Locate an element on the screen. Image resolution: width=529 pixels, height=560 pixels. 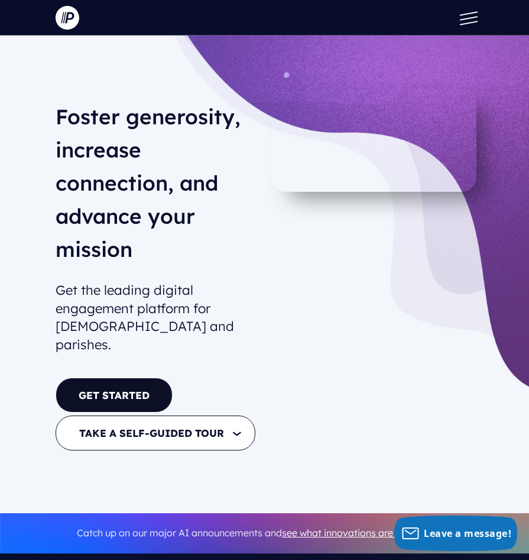
h1: Foster generosity, increase connection, and advance your mission is located at coordinates (156, 188).